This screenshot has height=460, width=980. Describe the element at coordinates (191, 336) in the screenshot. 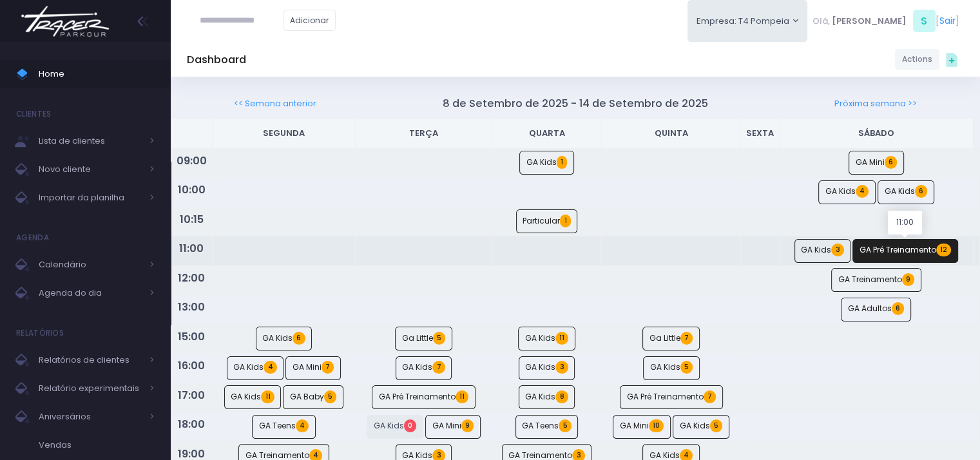

I see `strong: 15:00` at that location.